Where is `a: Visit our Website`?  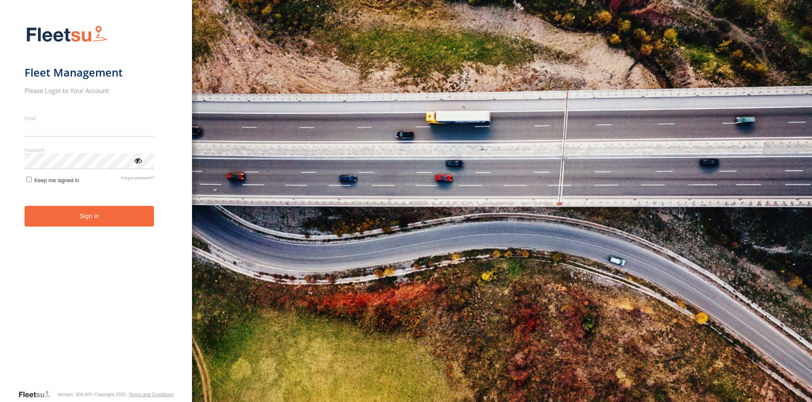 a: Visit our Website is located at coordinates (38, 394).